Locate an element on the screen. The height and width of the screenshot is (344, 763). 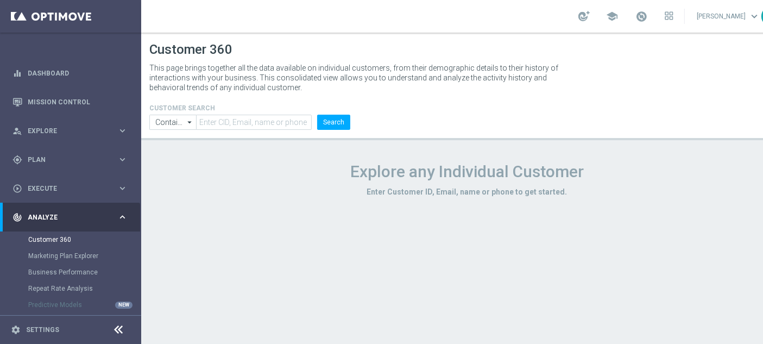
div: Marketing Plan Explorer is located at coordinates (84, 256).